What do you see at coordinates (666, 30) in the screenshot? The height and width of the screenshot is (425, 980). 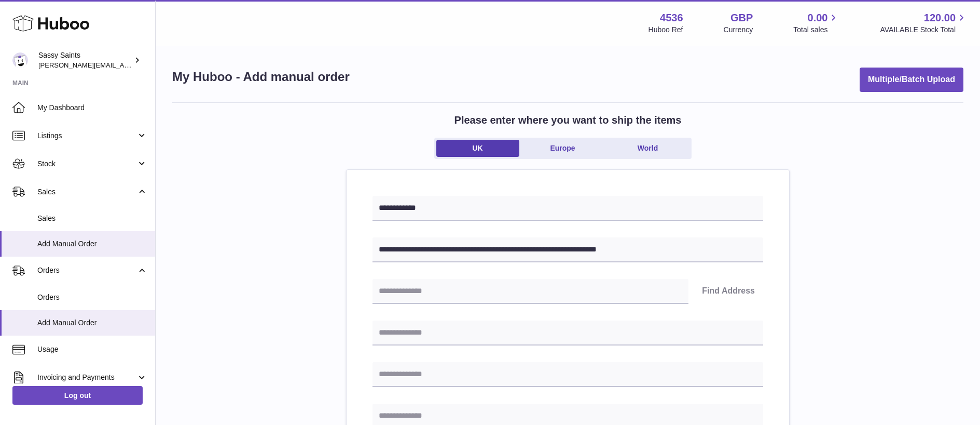 I see `div: Huboo Ref` at bounding box center [666, 30].